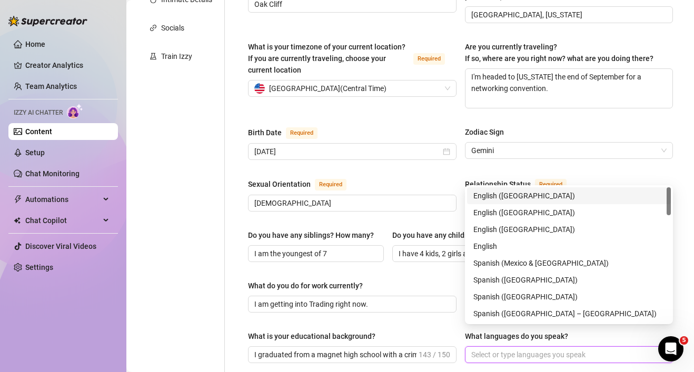  Describe the element at coordinates (347, 152) in the screenshot. I see `input: Birth Date` at that location.